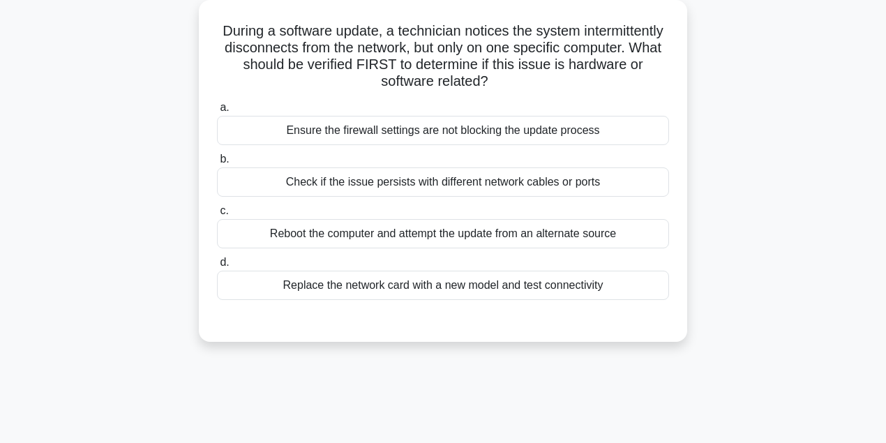  I want to click on div: Reboot the computer and attempt the update from an alternate source, so click(443, 234).